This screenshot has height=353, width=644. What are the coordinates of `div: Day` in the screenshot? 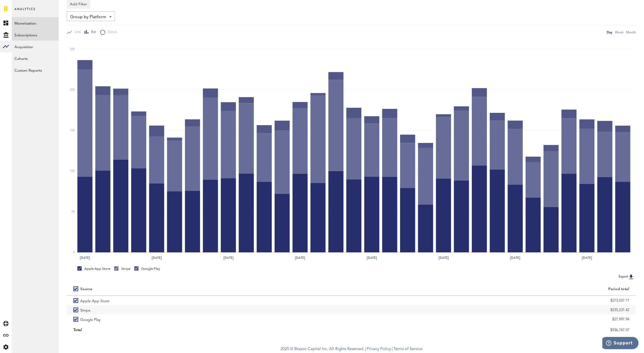 It's located at (610, 32).